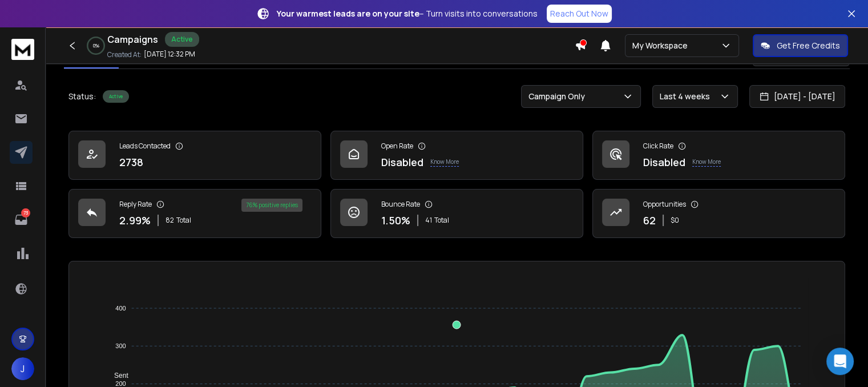 Image resolution: width=868 pixels, height=387 pixels. Describe the element at coordinates (82, 97) in the screenshot. I see `p: Status:` at that location.